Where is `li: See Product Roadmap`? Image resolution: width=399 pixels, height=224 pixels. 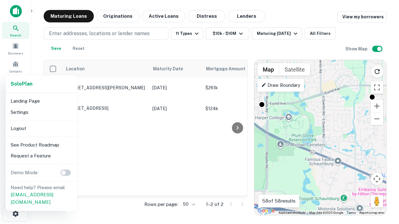 li: See Product Roadmap is located at coordinates (41, 145).